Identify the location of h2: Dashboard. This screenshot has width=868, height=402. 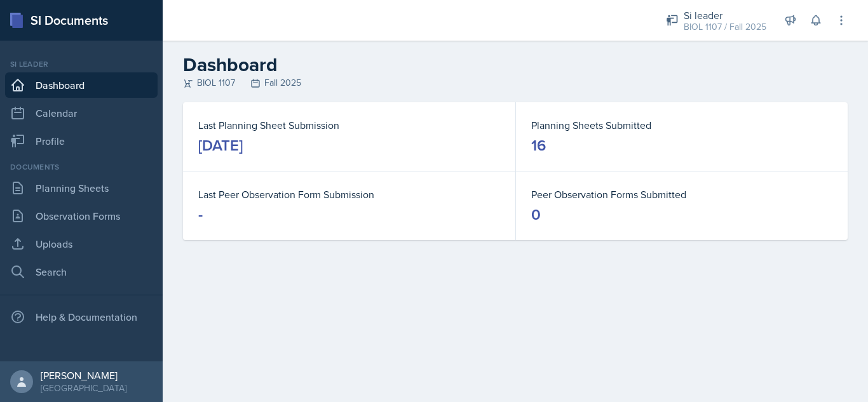
(516, 64).